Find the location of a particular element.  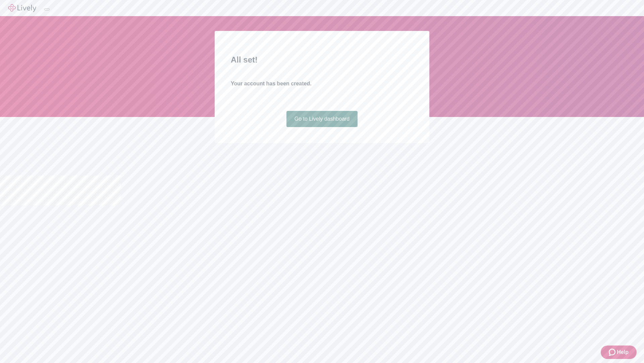

button: Log out is located at coordinates (47, 9).